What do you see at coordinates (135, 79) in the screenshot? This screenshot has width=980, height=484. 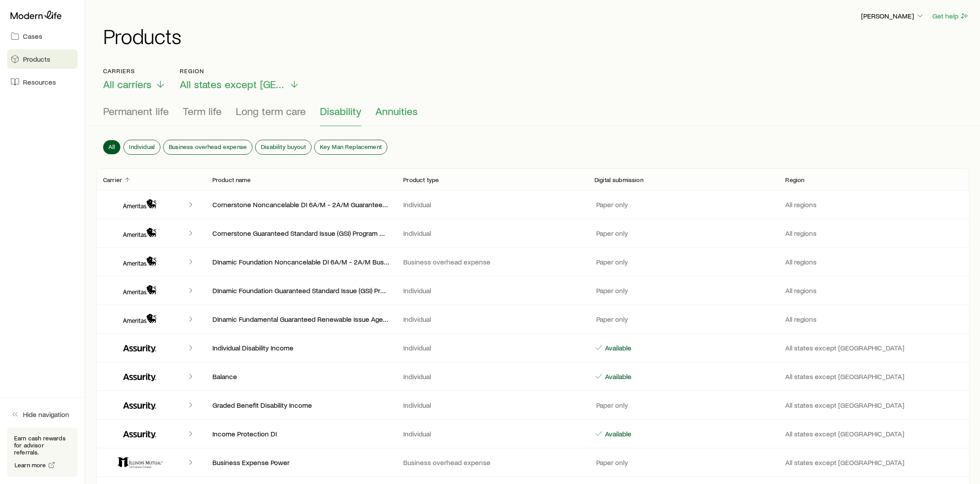 I see `button: CarriersAll carriers` at bounding box center [135, 79].